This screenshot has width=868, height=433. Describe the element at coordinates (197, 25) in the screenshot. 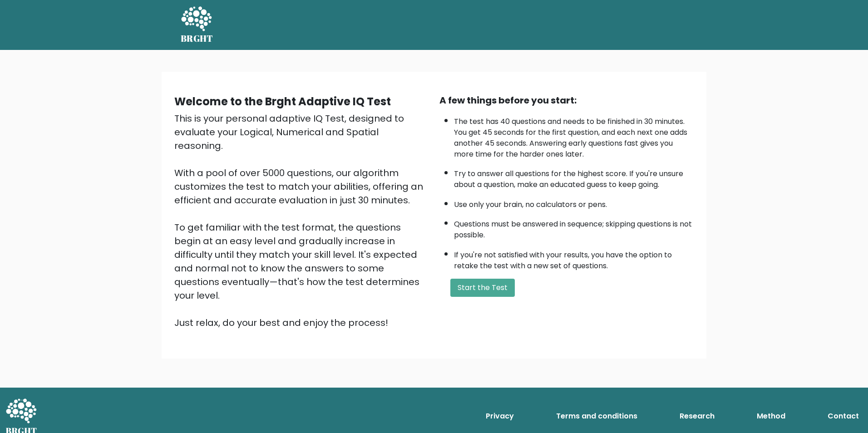

I see `a: BRGHT` at that location.